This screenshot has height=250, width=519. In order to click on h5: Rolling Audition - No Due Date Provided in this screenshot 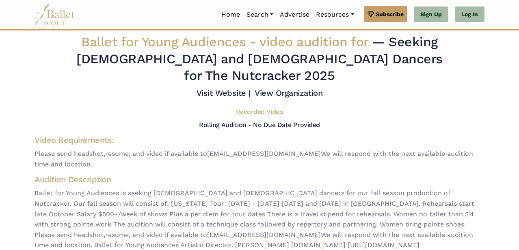, I will do `click(259, 125)`.